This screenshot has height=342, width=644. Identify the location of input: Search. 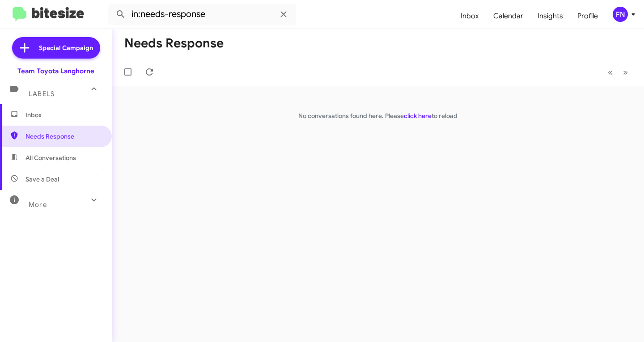
(202, 14).